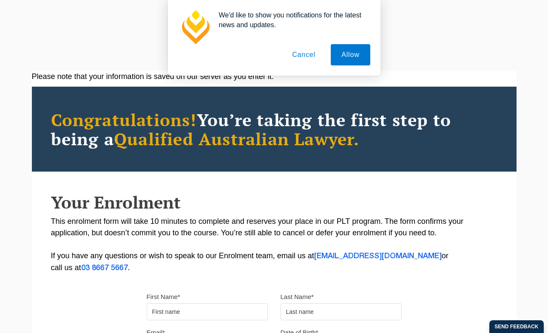 Image resolution: width=548 pixels, height=333 pixels. I want to click on button: Cancel, so click(303, 55).